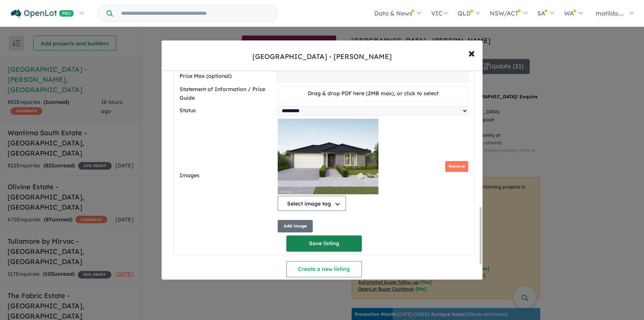 The image size is (644, 320). What do you see at coordinates (227, 77) in the screenshot?
I see `label: Price Max (optional)` at bounding box center [227, 77].